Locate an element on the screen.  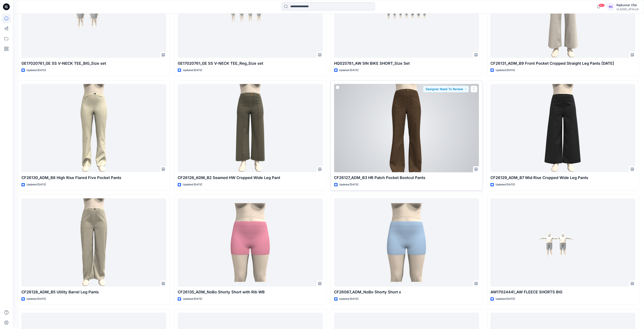
p: GE17020761_GE SS V-NECK TEE_BIG_Size set is located at coordinates (94, 64).